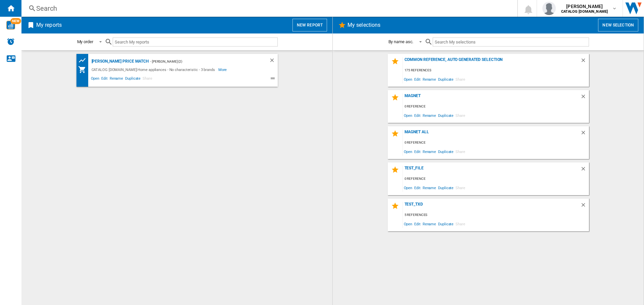 The height and width of the screenshot is (305, 644). What do you see at coordinates (11, 25) in the screenshot?
I see `img: wise-card.svg` at bounding box center [11, 25].